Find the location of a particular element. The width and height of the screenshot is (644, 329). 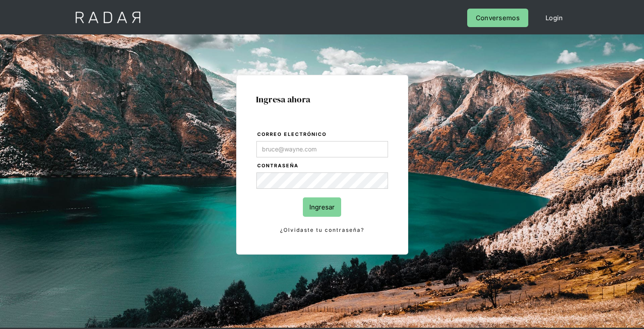

label: Correo electrónico is located at coordinates (323, 135).